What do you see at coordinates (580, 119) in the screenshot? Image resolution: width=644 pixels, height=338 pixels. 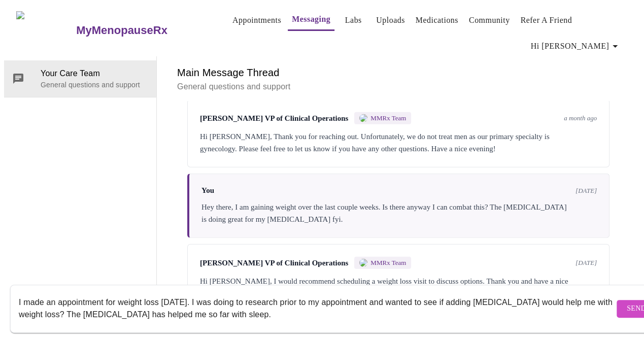 I see `span: a month ago` at bounding box center [580, 119].